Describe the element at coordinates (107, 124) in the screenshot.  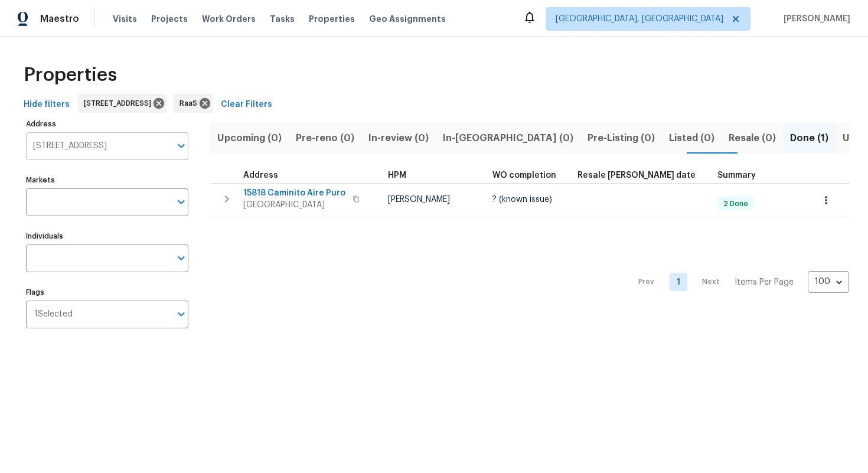
I see `label: Address` at that location.